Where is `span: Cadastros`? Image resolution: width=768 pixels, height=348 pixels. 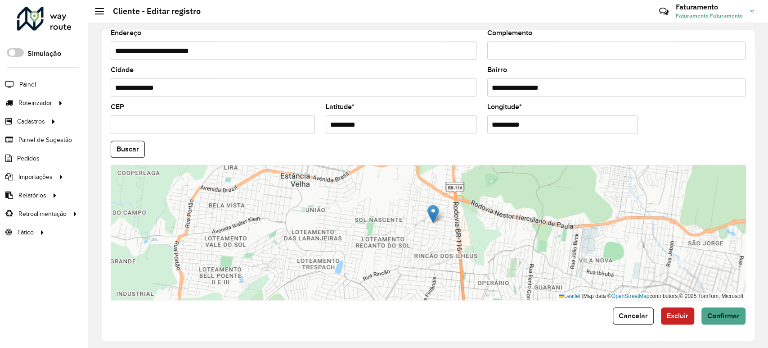
span: Cadastros is located at coordinates (31, 121).